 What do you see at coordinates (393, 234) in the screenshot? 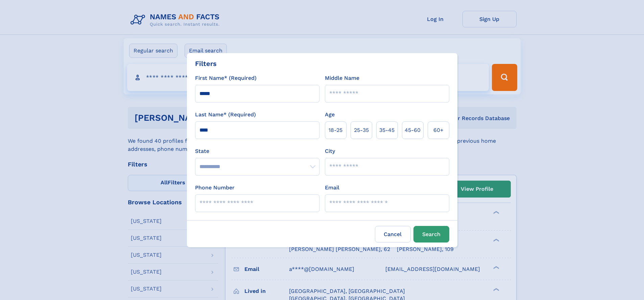
I see `label: Cancel` at bounding box center [393, 234].